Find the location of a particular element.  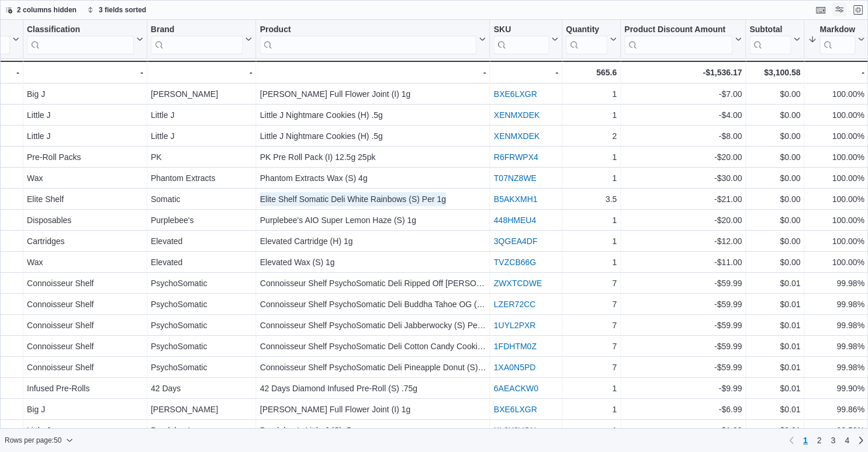

a: T07NZ8WE is located at coordinates (514, 178).